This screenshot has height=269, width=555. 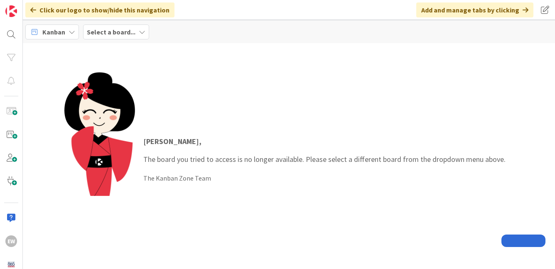 I want to click on b: Select a board..., so click(x=111, y=32).